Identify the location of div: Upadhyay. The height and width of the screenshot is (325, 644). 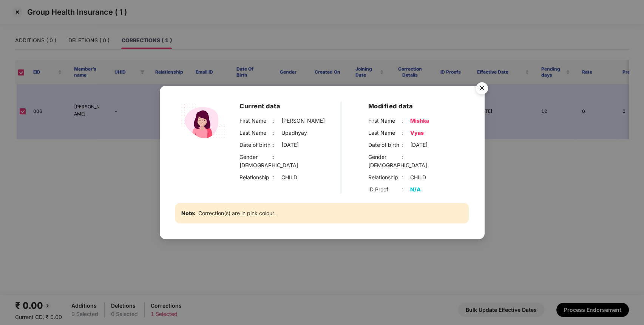
(295, 133).